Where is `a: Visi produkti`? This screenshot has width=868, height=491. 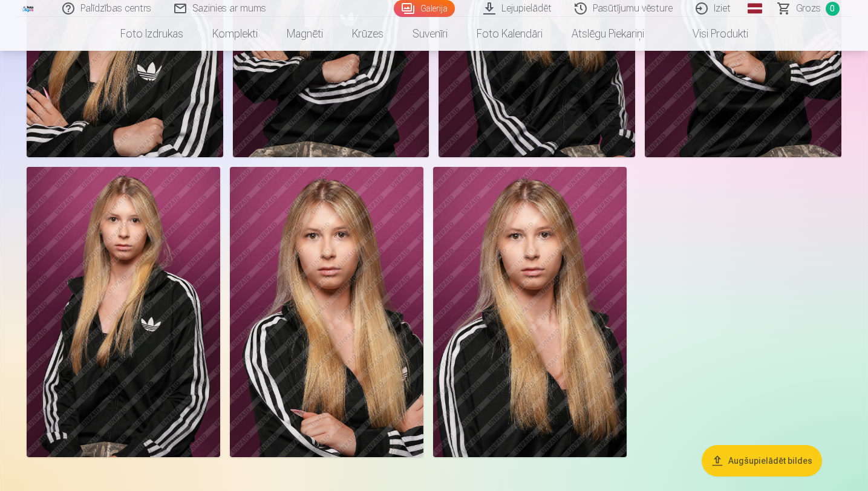 a: Visi produkti is located at coordinates (711, 34).